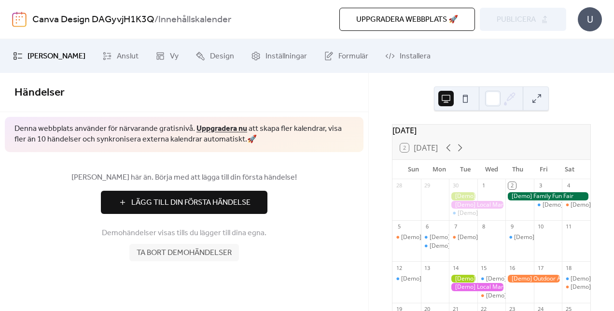  Describe the element at coordinates (484, 185) in the screenshot. I see `div: 1` at that location.